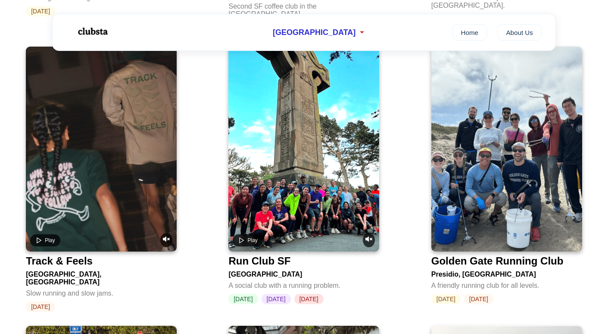  Describe the element at coordinates (304, 284) in the screenshot. I see `div: A social club with a running problem.` at that location.